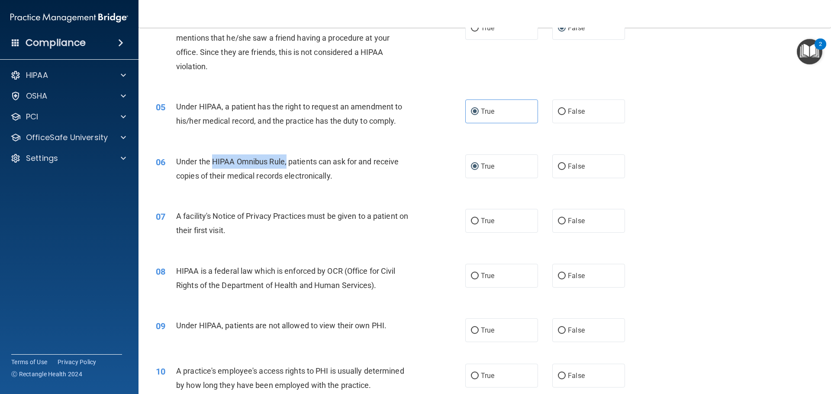 Image resolution: width=831 pixels, height=394 pixels. I want to click on span: 07, so click(161, 217).